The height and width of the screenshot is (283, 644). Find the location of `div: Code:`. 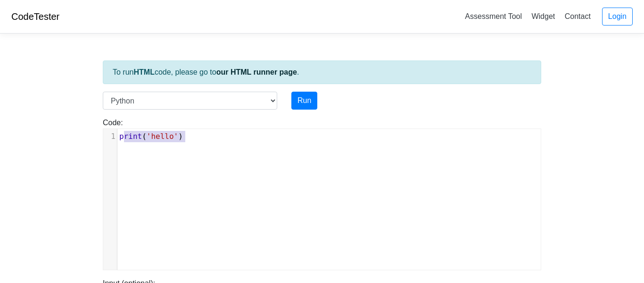

div: Code: is located at coordinates (322, 193).